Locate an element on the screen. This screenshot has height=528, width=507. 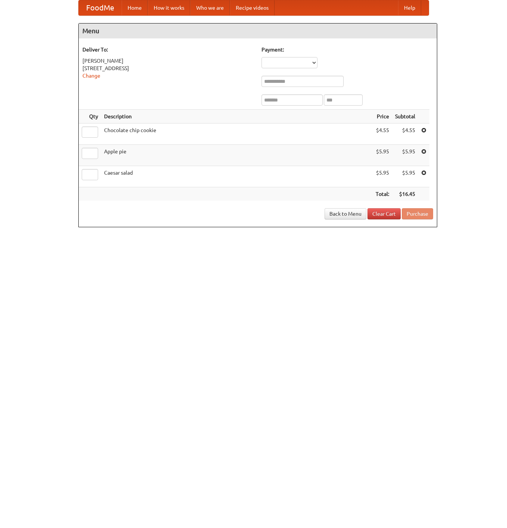
a: Recipe videos is located at coordinates (252, 8).